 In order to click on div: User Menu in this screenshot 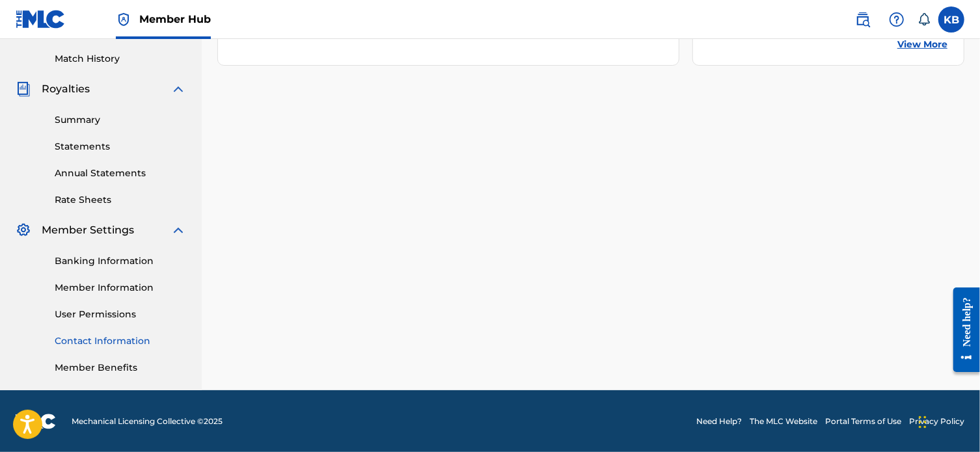, I will do `click(951, 19)`.